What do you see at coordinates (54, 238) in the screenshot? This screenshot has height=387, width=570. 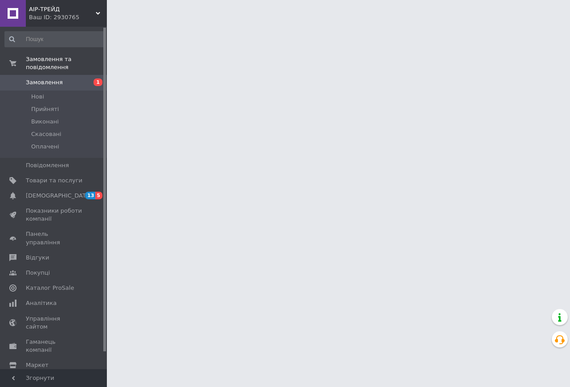 I see `span: Панель управління` at bounding box center [54, 238].